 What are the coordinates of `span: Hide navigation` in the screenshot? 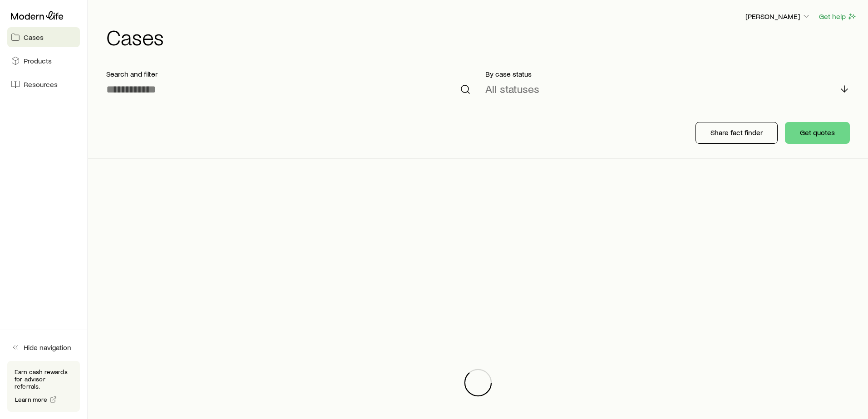 It's located at (47, 348).